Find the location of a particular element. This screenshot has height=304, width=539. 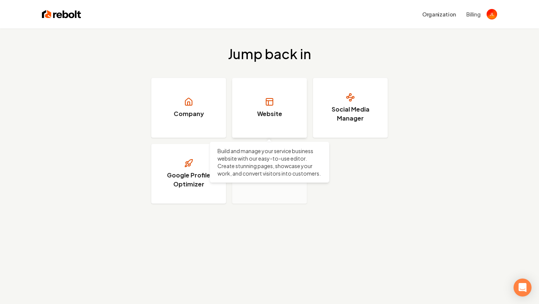

div: Open Intercom Messenger is located at coordinates (523, 288).